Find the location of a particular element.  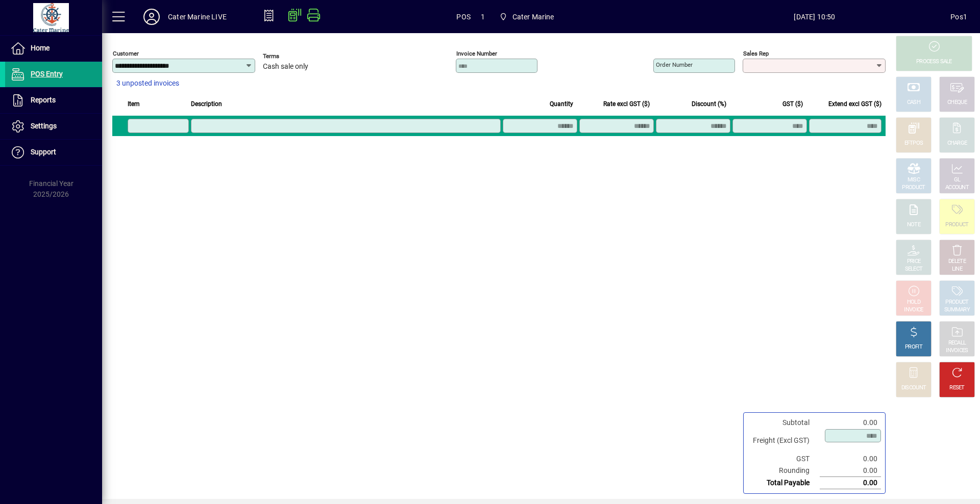

div: EFTPOS is located at coordinates (913, 143).